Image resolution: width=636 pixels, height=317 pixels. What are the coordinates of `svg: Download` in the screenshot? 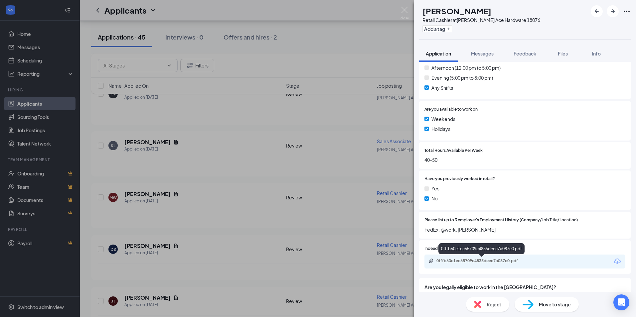 It's located at (618, 262).